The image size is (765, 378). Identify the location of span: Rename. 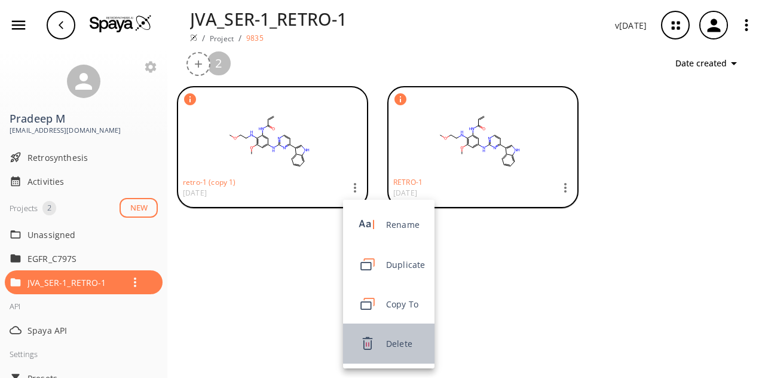
(405, 224).